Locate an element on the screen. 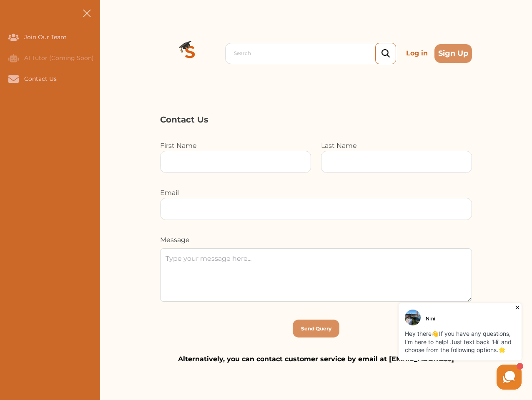 The image size is (532, 400). p: Contact Us is located at coordinates (316, 120).